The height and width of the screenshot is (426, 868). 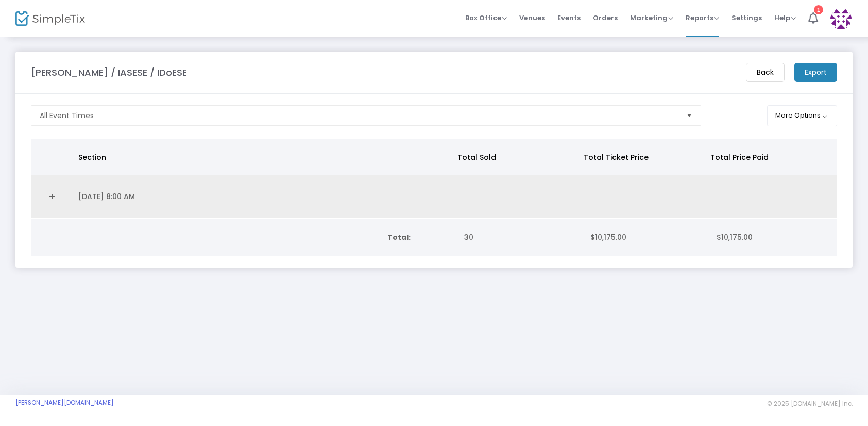 What do you see at coordinates (765, 72) in the screenshot?
I see `m-button: Back` at bounding box center [765, 72].